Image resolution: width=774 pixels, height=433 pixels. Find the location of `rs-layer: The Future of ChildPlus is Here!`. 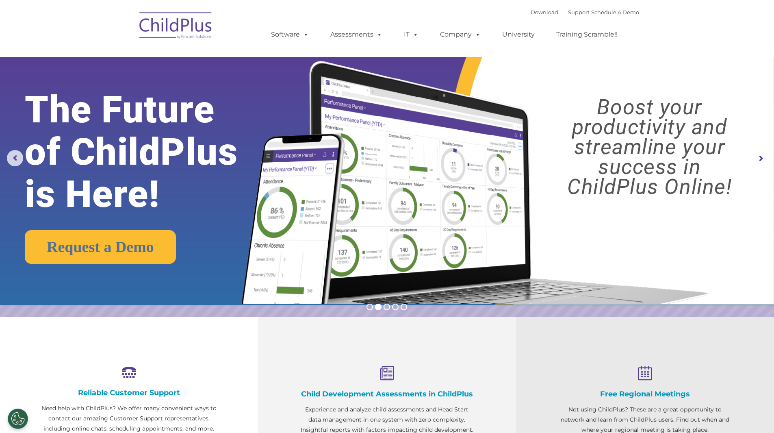

rs-layer: The Future of ChildPlus is Here! is located at coordinates (148, 152).